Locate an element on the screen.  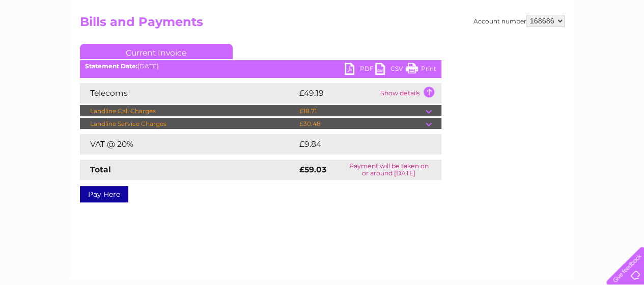
b: Statement Date: is located at coordinates (111, 66).